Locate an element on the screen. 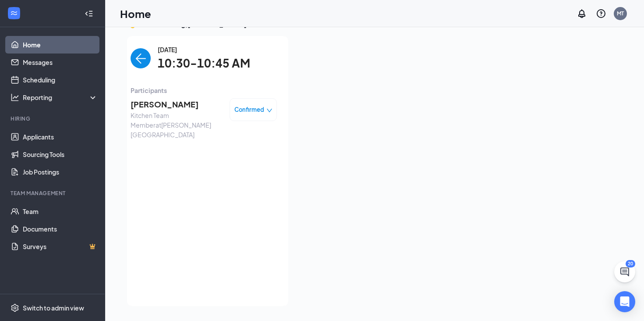 This screenshot has height=321, width=644. svg: ChatActive is located at coordinates (625, 272).